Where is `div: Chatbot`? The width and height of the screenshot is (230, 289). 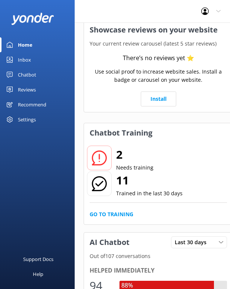
div: Chatbot is located at coordinates (27, 75).